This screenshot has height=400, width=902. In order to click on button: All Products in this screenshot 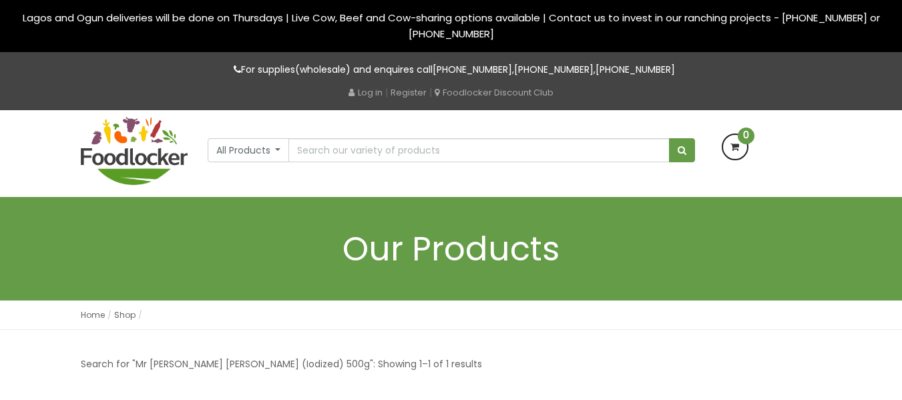, I will do `click(248, 150)`.